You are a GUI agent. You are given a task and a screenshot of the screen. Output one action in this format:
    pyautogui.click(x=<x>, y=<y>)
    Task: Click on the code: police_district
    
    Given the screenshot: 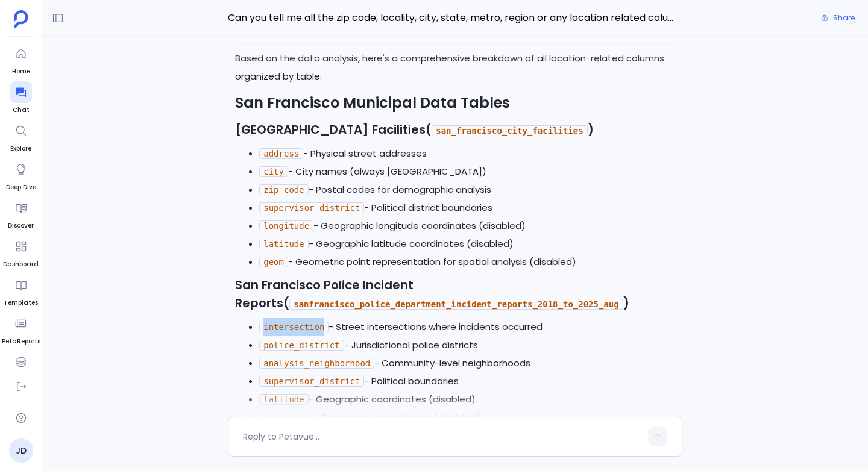 What is the action you would take?
    pyautogui.click(x=302, y=345)
    